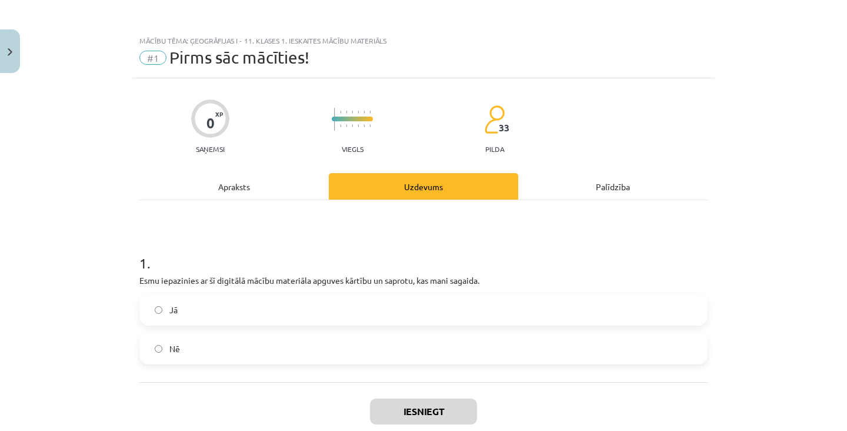 The width and height of the screenshot is (847, 431). What do you see at coordinates (424, 252) in the screenshot?
I see `h1: 1 .` at bounding box center [424, 252].